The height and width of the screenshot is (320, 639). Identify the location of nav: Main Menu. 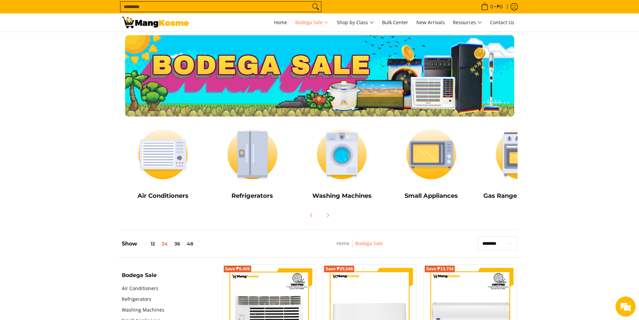
(357, 22).